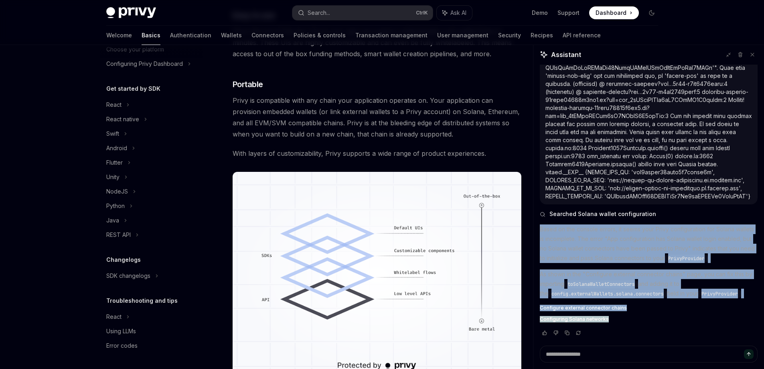  Describe the element at coordinates (463, 35) in the screenshot. I see `a: User management` at that location.